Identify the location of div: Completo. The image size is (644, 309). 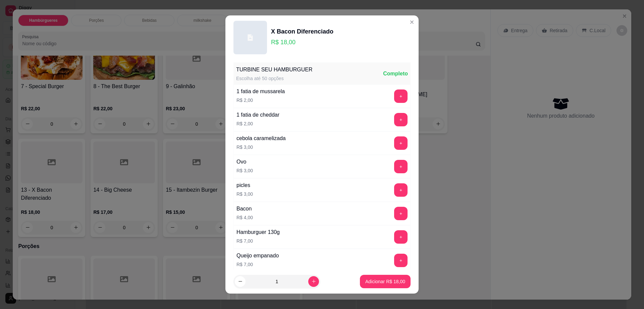
(395, 74).